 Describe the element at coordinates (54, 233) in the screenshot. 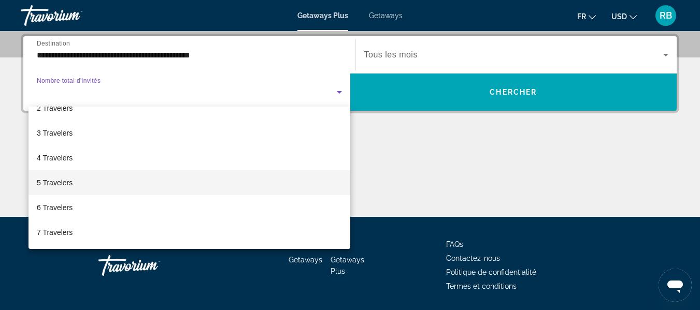

I see `span: 7 Travelers` at that location.